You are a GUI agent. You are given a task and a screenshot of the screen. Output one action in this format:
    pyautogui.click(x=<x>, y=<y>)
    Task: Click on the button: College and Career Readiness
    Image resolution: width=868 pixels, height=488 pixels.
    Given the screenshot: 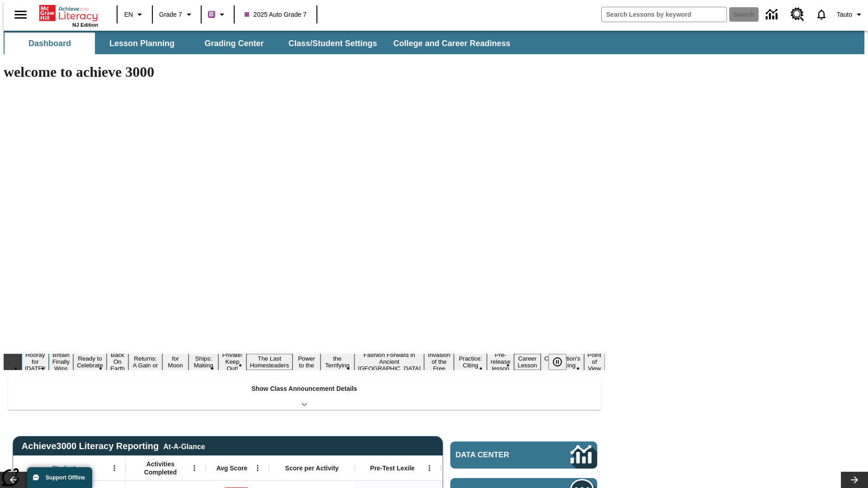 What is the action you would take?
    pyautogui.click(x=452, y=44)
    